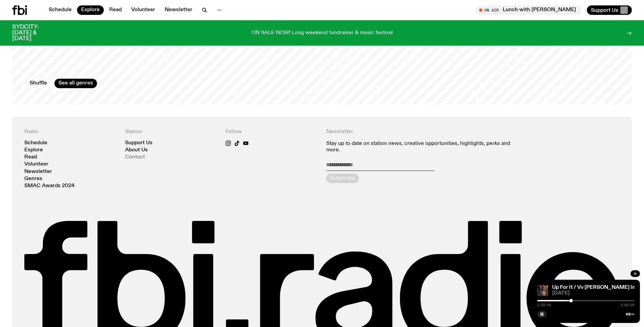 The image size is (644, 327). What do you see at coordinates (139, 143) in the screenshot?
I see `a: Support Us` at bounding box center [139, 143].